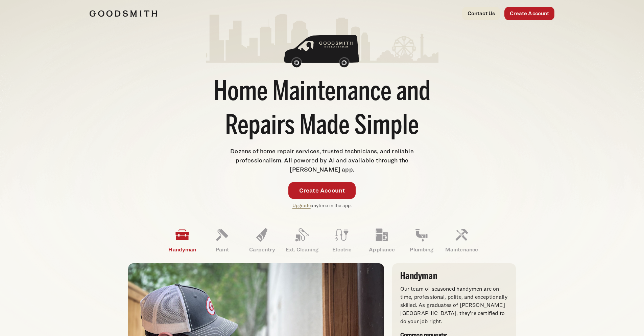  Describe the element at coordinates (454, 305) in the screenshot. I see `p: Our team of seasoned handymen are on-time, professional, polite, and exceptionally skilled. As gr...` at that location.